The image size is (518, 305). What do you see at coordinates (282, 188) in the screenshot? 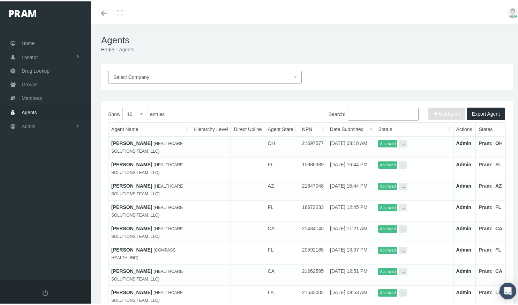
I see `td: AZ` at bounding box center [282, 188].